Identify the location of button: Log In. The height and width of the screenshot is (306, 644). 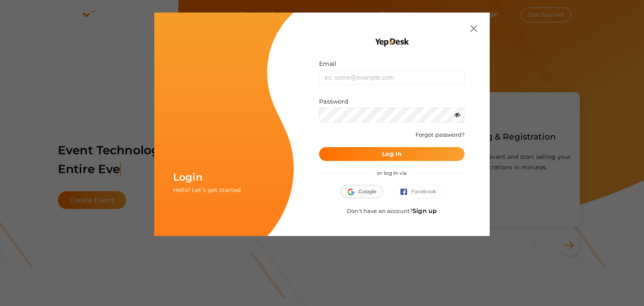
(392, 154).